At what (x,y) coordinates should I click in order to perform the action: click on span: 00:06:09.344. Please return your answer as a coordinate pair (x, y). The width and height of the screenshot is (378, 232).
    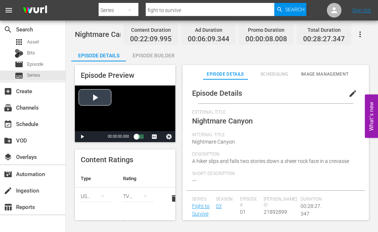
    Looking at the image, I should click on (209, 39).